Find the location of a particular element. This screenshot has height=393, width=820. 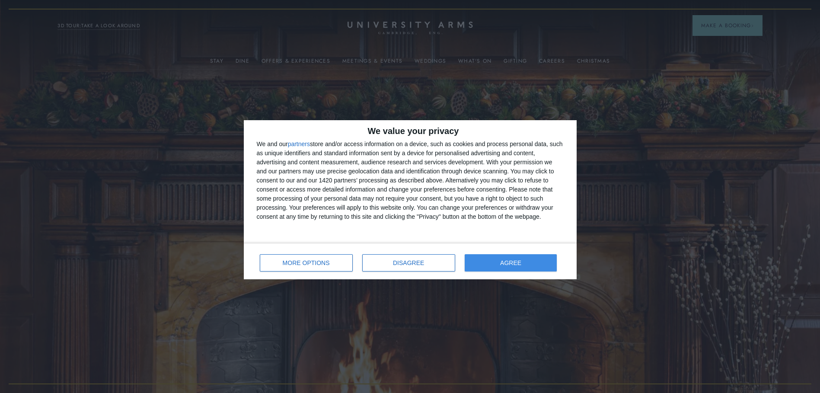

span: MORE OPTIONS is located at coordinates (306, 263).